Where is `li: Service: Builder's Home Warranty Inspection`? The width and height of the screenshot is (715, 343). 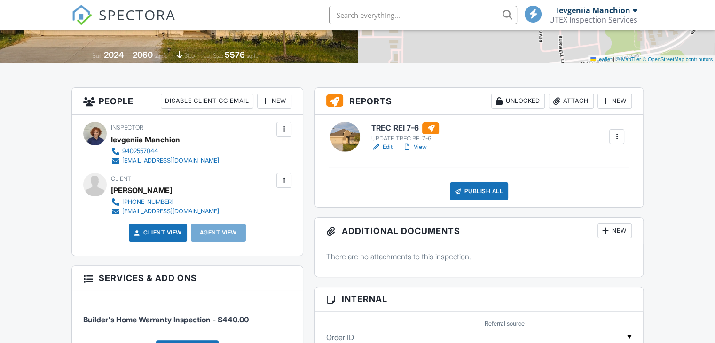 li: Service: Builder's Home Warranty Inspection is located at coordinates (187, 315).